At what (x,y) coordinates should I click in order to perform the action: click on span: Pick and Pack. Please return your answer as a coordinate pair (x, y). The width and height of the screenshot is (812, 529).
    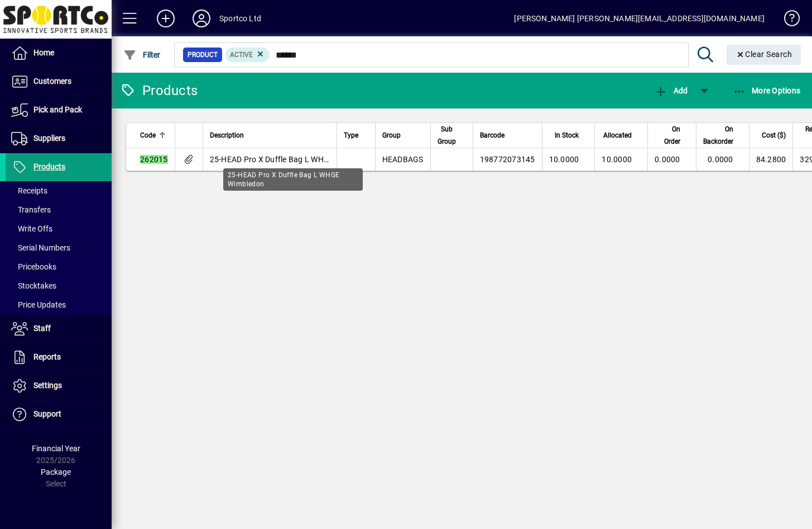
    Looking at the image, I should click on (58, 110).